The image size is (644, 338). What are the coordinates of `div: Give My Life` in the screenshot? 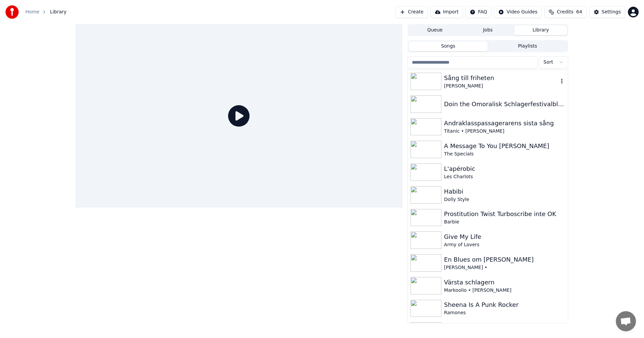 It's located at (505, 237).